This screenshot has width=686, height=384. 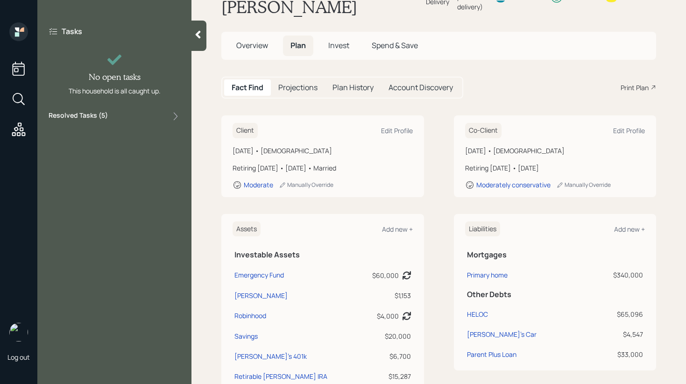 What do you see at coordinates (353, 87) in the screenshot?
I see `h5: Plan History` at bounding box center [353, 87].